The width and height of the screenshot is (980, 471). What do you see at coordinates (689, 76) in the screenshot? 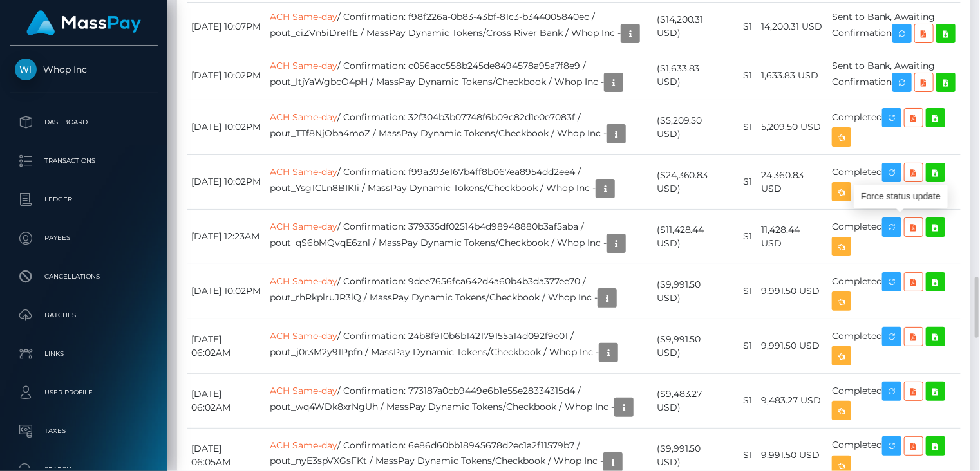
I see `td: ($1,633.83 USD)` at bounding box center [689, 76].